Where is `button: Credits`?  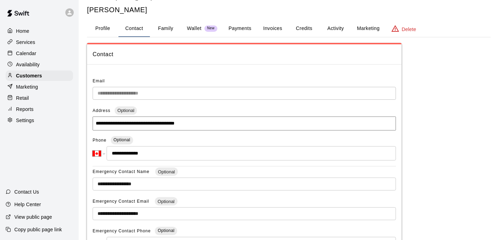 button: Credits is located at coordinates (304, 29).